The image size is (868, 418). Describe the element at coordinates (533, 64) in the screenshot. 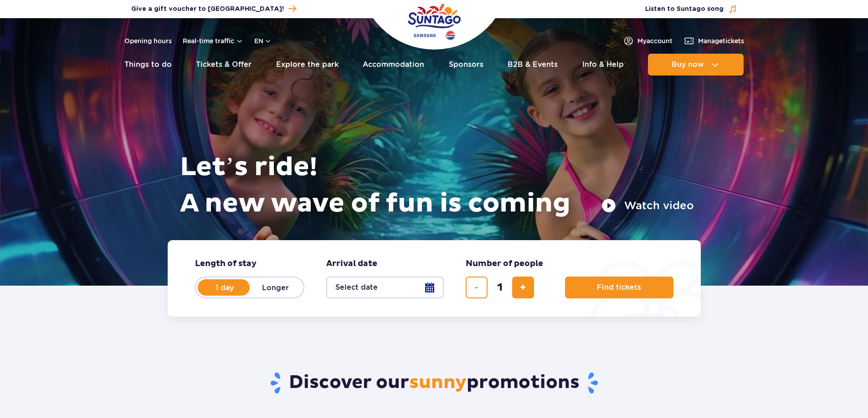

I see `a: B2B & Events` at that location.